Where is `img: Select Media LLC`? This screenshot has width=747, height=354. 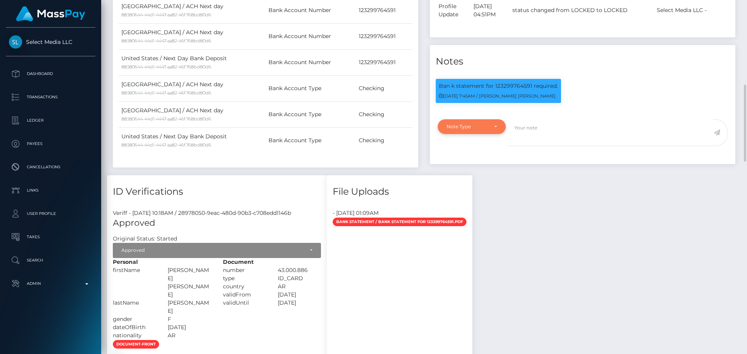 img: Select Media LLC is located at coordinates (16, 42).